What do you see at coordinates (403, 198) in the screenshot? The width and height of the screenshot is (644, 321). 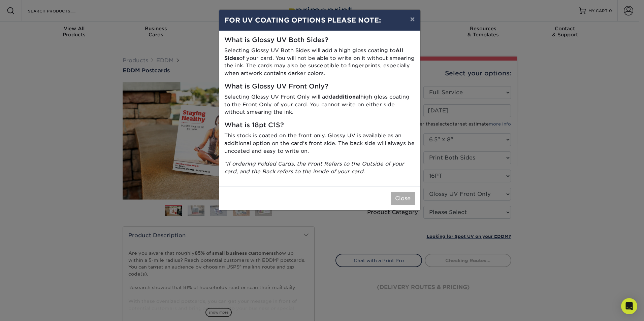 I see `button: Close` at bounding box center [403, 198].